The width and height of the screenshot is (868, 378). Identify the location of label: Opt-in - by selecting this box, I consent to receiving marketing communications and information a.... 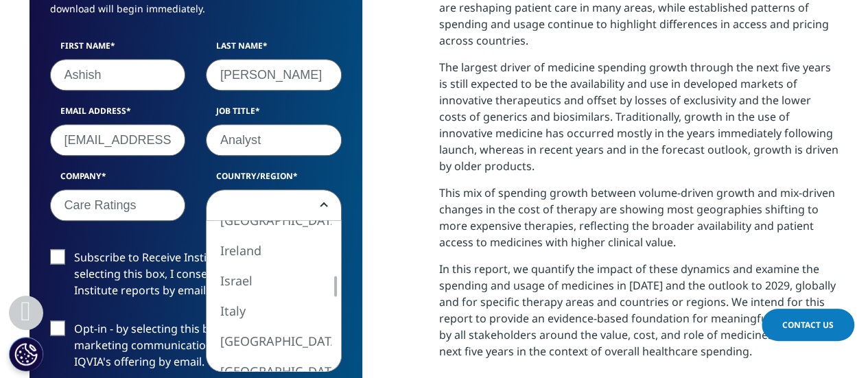
(196, 348).